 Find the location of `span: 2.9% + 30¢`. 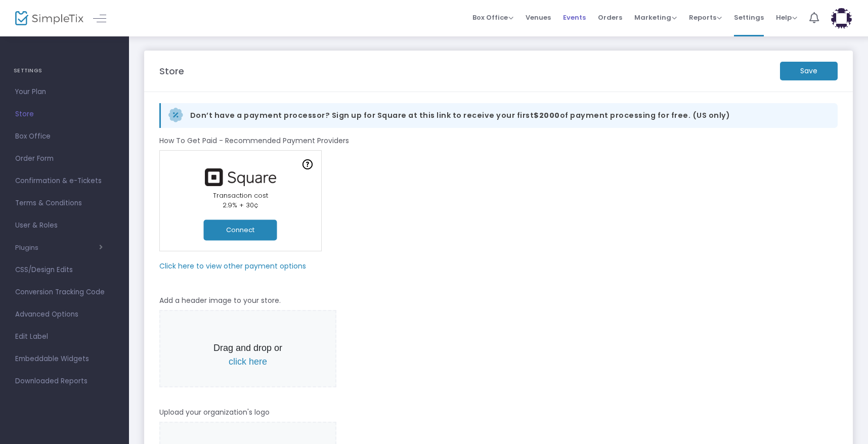

span: 2.9% + 30¢ is located at coordinates (240, 205).